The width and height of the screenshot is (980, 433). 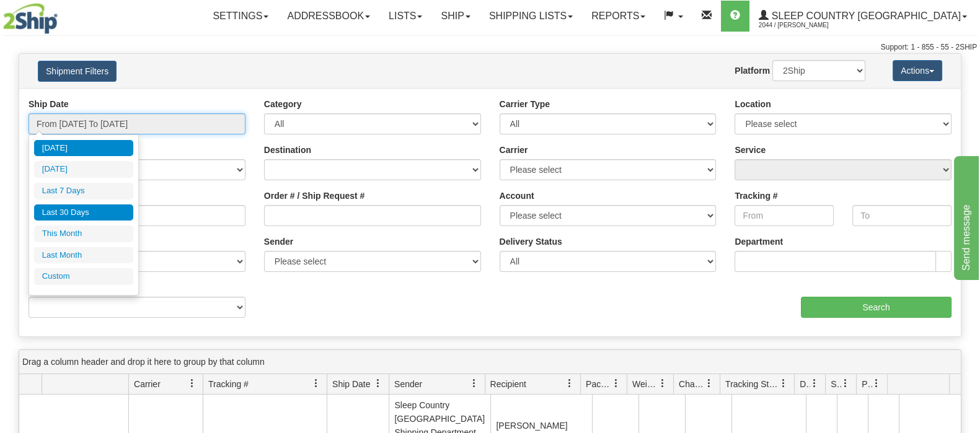 What do you see at coordinates (329, 17) in the screenshot?
I see `a: Addressbook` at bounding box center [329, 17].